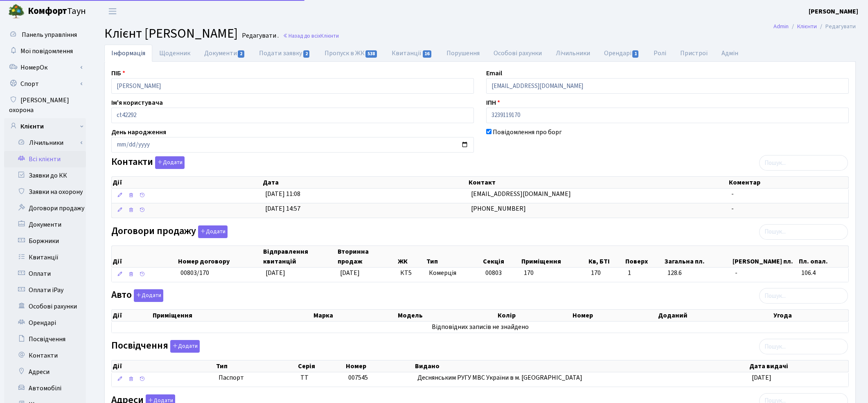  I want to click on a: Оплати iPay, so click(45, 290).